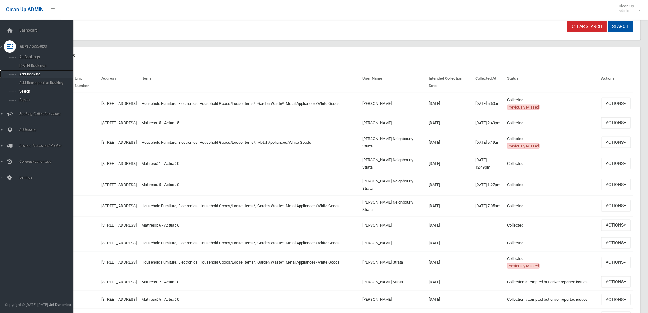 This screenshot has height=313, width=648. I want to click on button: Search, so click(620, 27).